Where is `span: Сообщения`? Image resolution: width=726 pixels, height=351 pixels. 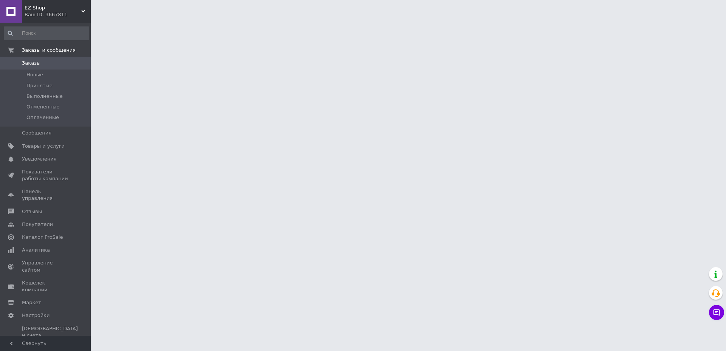
span: Сообщения is located at coordinates (37, 133).